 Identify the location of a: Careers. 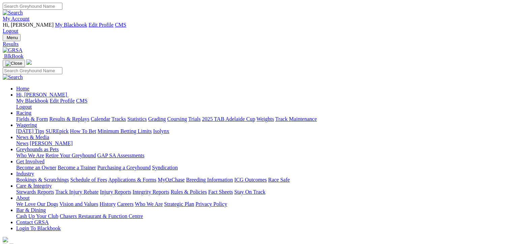
(125, 204).